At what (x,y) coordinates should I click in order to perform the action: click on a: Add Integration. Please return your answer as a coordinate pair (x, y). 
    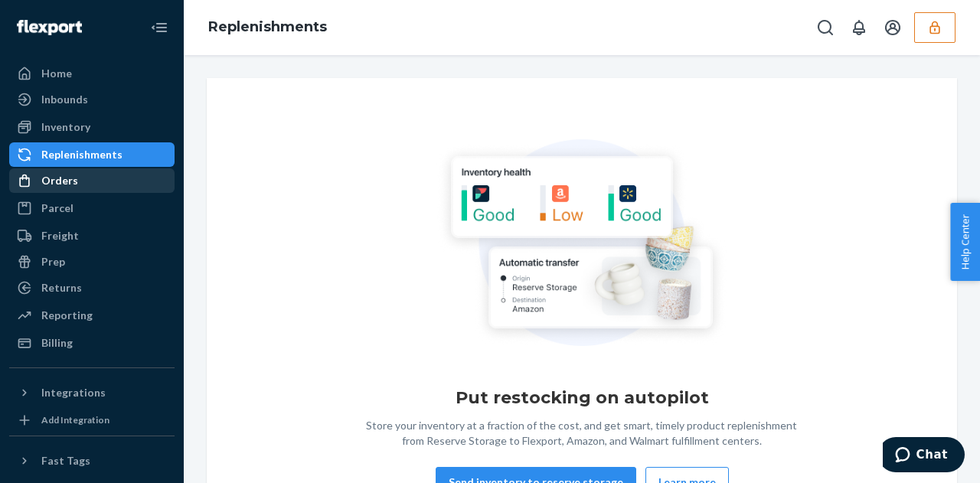
    Looking at the image, I should click on (92, 420).